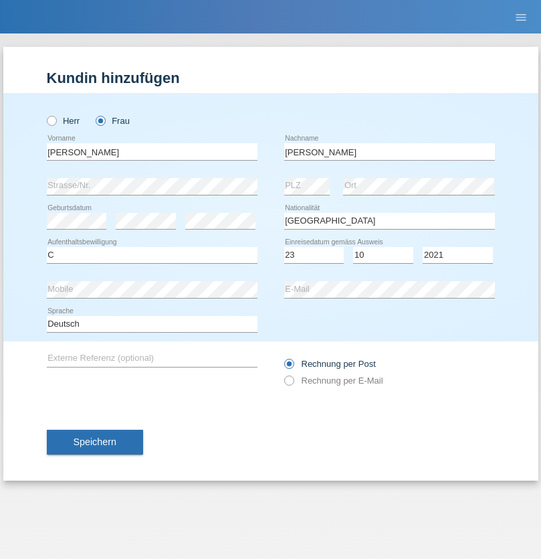  What do you see at coordinates (521, 17) in the screenshot?
I see `a: menu` at bounding box center [521, 17].